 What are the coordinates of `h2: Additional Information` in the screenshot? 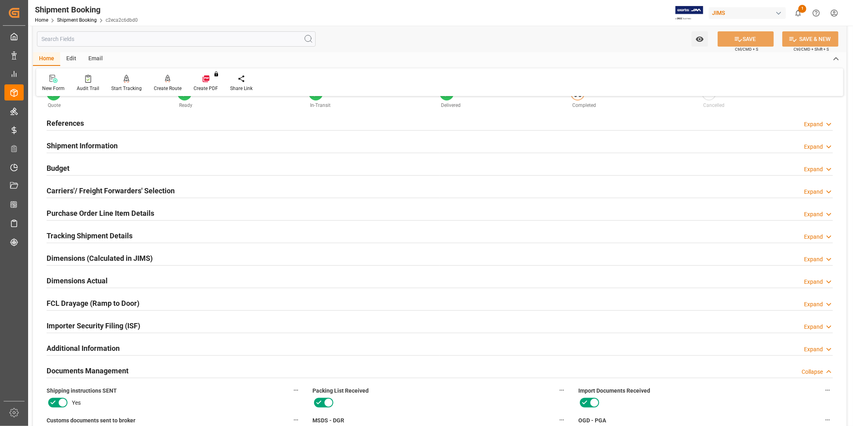 It's located at (83, 348).